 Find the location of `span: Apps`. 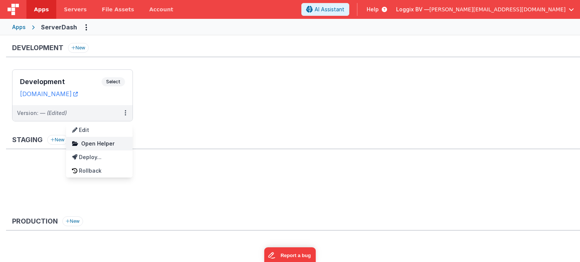

span: Apps is located at coordinates (41, 9).